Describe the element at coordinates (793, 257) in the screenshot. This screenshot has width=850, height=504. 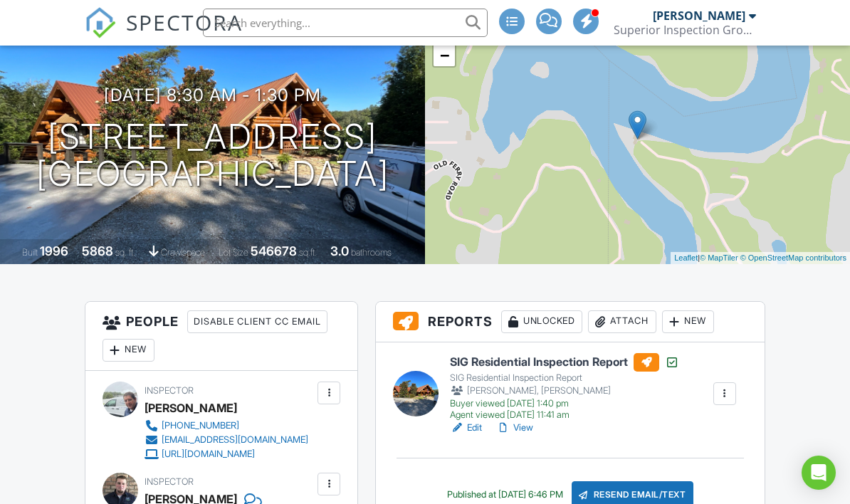
I see `a: © OpenStreetMap contributors` at that location.